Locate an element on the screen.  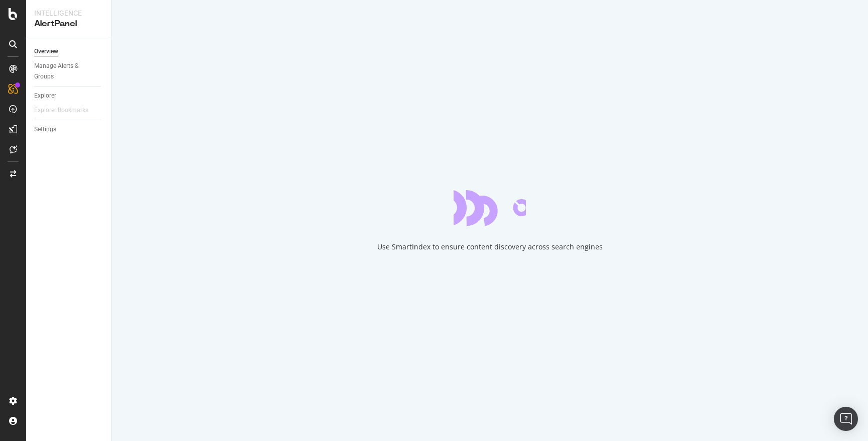
div: Open Intercom Messenger is located at coordinates (846, 419).